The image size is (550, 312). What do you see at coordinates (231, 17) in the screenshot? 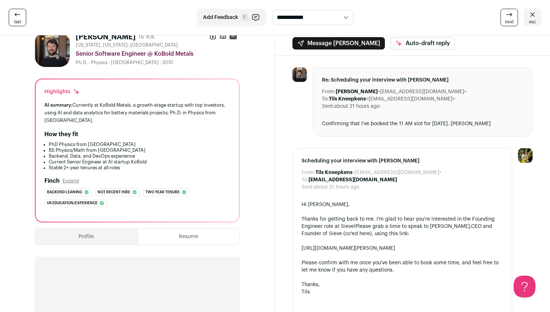
I see `button: Add Feedback F` at bounding box center [231, 17].